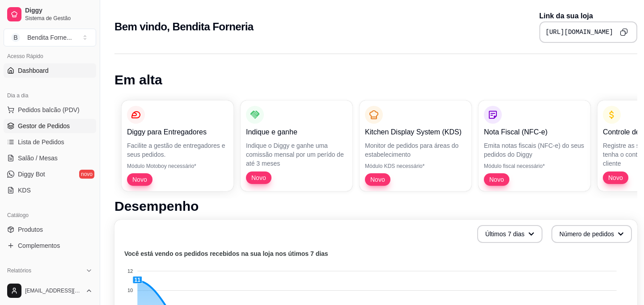  What do you see at coordinates (50, 246) in the screenshot?
I see `a: Complementos` at bounding box center [50, 246].